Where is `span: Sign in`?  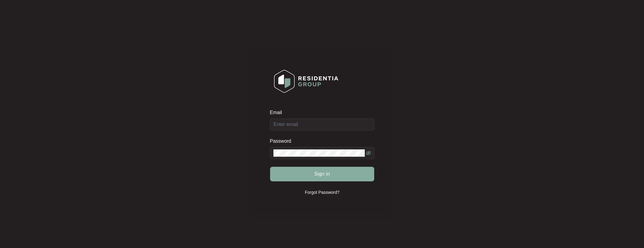
span: Sign in is located at coordinates (322, 174).